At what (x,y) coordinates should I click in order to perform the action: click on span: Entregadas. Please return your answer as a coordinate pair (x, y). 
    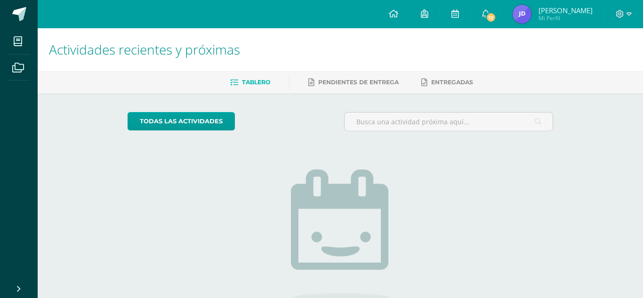
    Looking at the image, I should click on (452, 82).